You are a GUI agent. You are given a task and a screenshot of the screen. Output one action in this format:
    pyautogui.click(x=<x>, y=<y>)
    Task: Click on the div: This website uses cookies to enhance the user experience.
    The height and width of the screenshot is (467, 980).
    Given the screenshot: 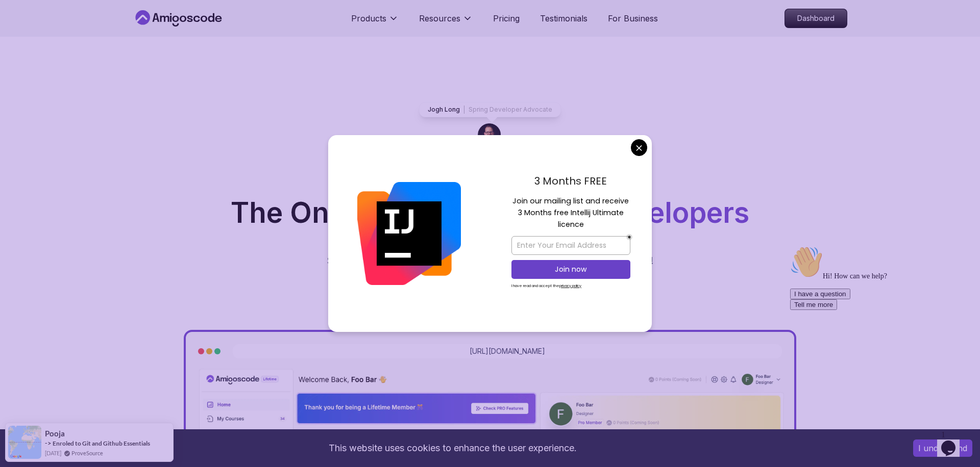 What is the action you would take?
    pyautogui.click(x=453, y=448)
    